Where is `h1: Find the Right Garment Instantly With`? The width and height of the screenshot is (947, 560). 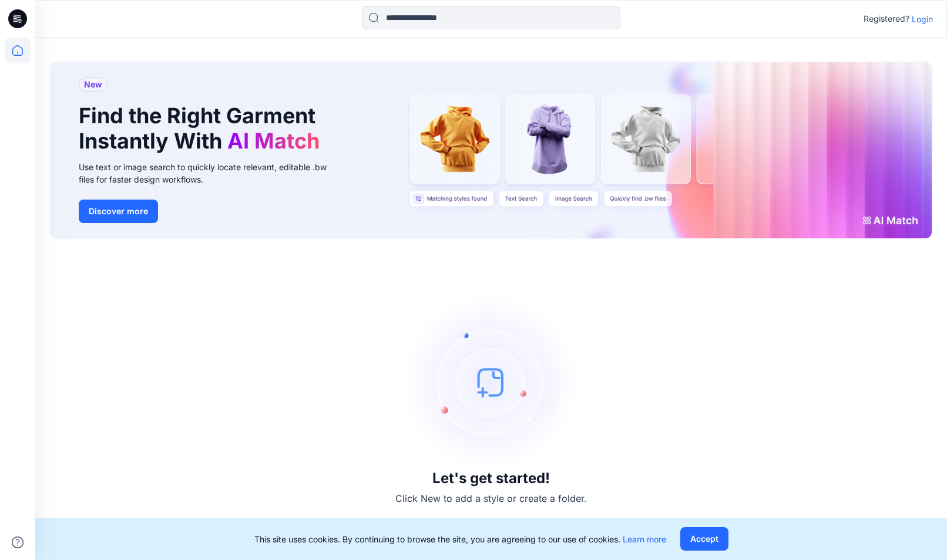
h1: Find the Right Garment Instantly With is located at coordinates (202, 128).